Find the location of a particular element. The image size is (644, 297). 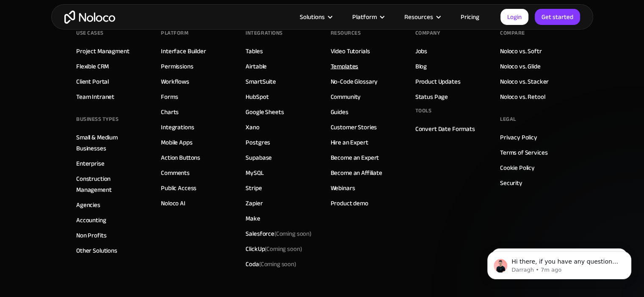

a: Stripe is located at coordinates (254, 188).